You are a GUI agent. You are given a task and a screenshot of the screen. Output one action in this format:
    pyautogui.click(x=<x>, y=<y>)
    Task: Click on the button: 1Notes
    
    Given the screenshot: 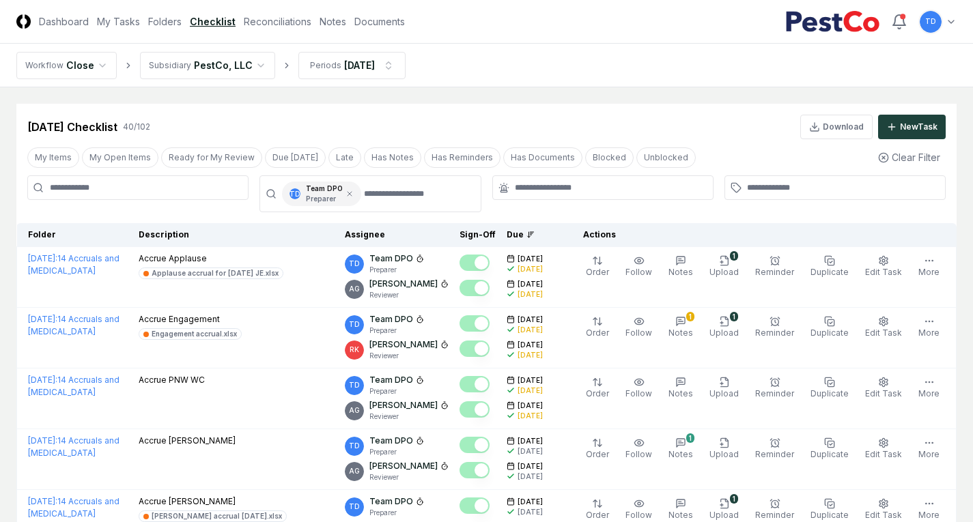 What is the action you would take?
    pyautogui.click(x=681, y=449)
    